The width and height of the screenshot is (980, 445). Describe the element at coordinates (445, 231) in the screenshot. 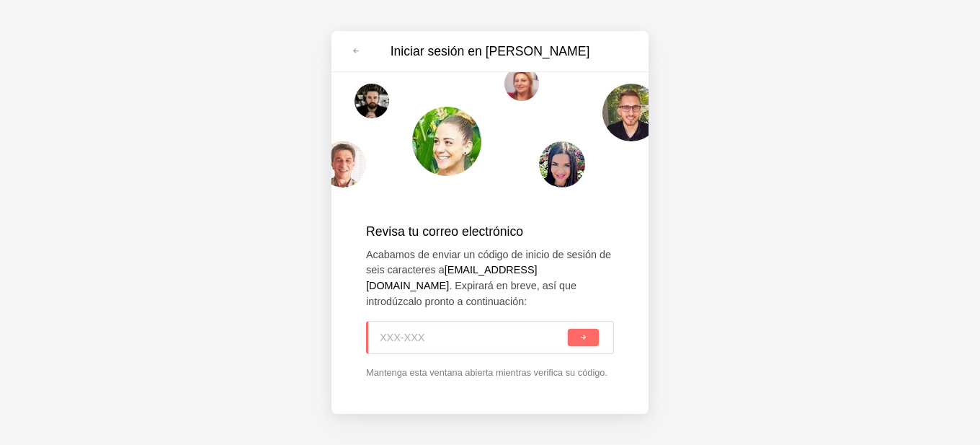

I see `font: Revisa tu correo electrónico` at that location.